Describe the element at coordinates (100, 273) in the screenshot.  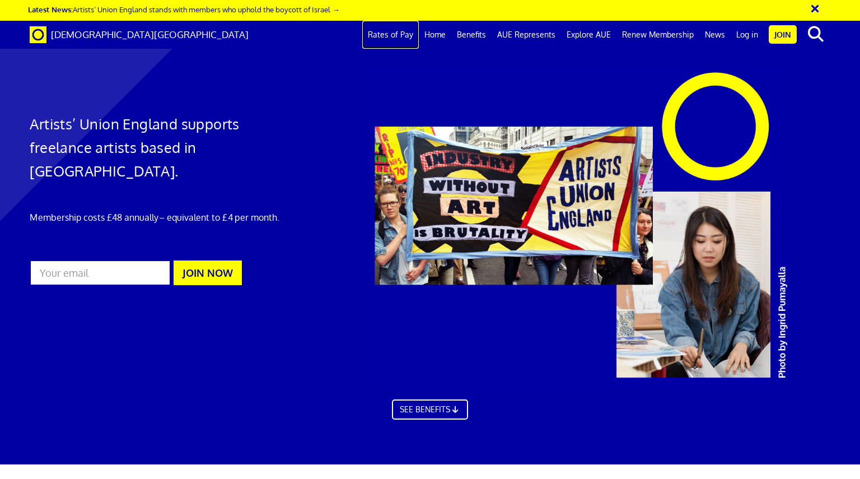
I see `input: Your email` at that location.